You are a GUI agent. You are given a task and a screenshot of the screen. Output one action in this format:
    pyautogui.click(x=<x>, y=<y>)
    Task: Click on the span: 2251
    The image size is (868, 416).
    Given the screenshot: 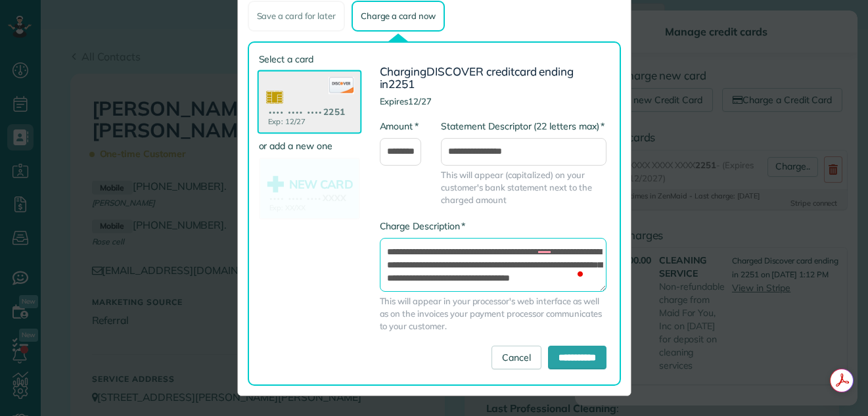 What is the action you would take?
    pyautogui.click(x=401, y=83)
    